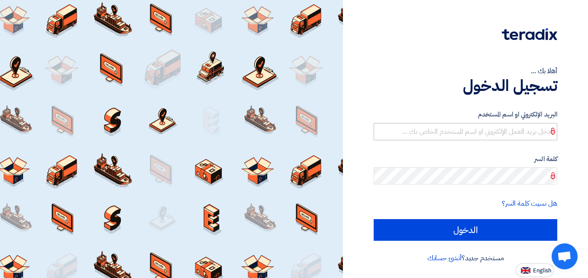 The width and height of the screenshot is (588, 278). I want to click on input: أدخل بريد العمل الإلكتروني او اسم المستخدم الخاص بك ..., so click(466, 132).